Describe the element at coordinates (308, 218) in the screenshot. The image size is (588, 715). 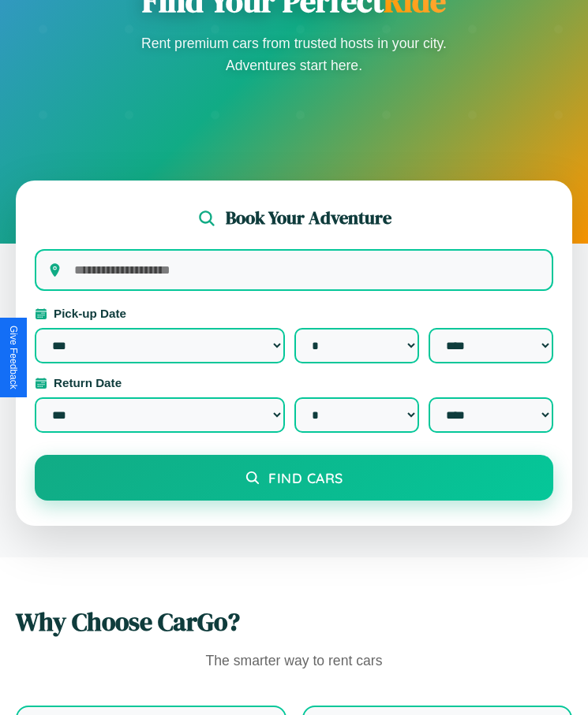
I see `h2: Book Your Adventure` at that location.